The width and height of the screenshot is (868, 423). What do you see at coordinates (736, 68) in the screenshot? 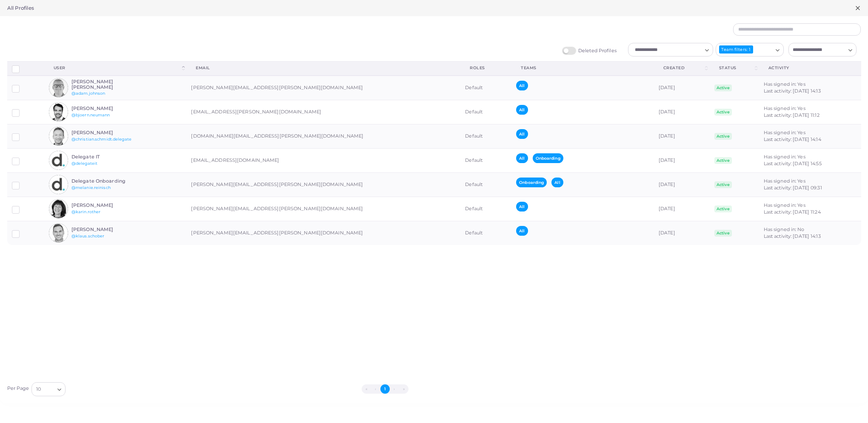
I see `div: Status` at bounding box center [736, 68].